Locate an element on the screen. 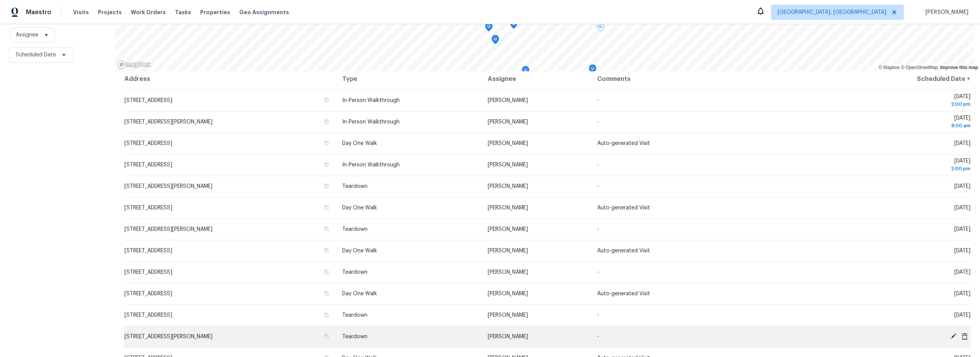 The image size is (980, 357). a: Improve this map is located at coordinates (960, 68).